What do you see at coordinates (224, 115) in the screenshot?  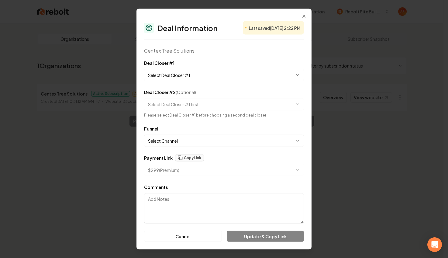 I see `div: Please select Deal Closer #1 before choosing a second deal closer` at bounding box center [224, 115].